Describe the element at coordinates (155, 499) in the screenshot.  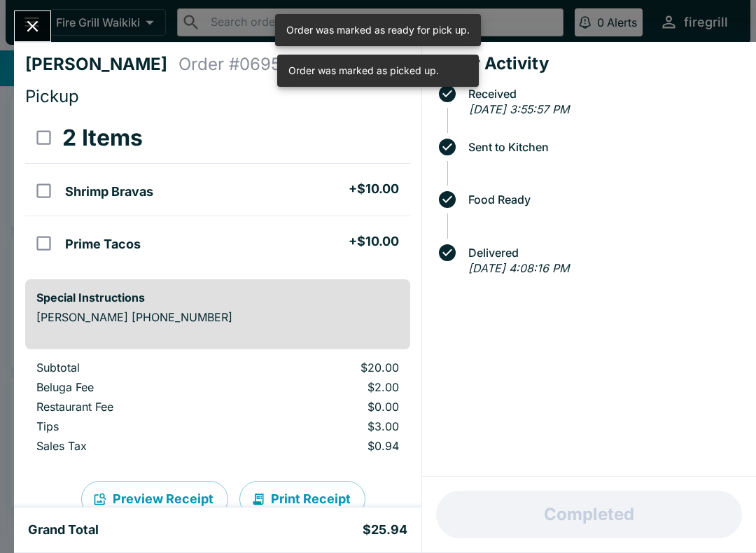
I see `button: Preview Receipt` at that location.